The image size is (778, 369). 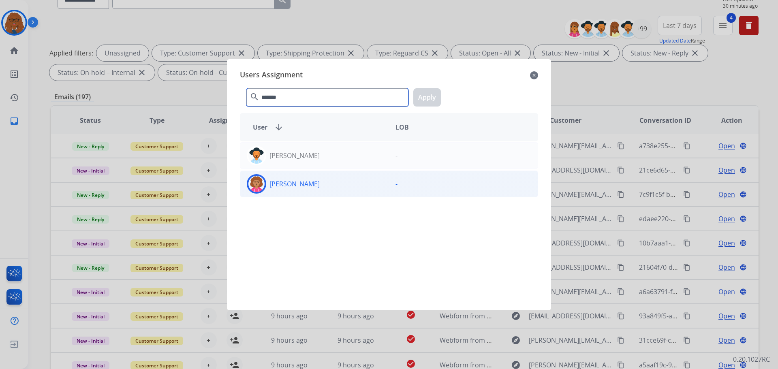 What do you see at coordinates (271, 75) in the screenshot?
I see `span: Users Assignment` at bounding box center [271, 75].